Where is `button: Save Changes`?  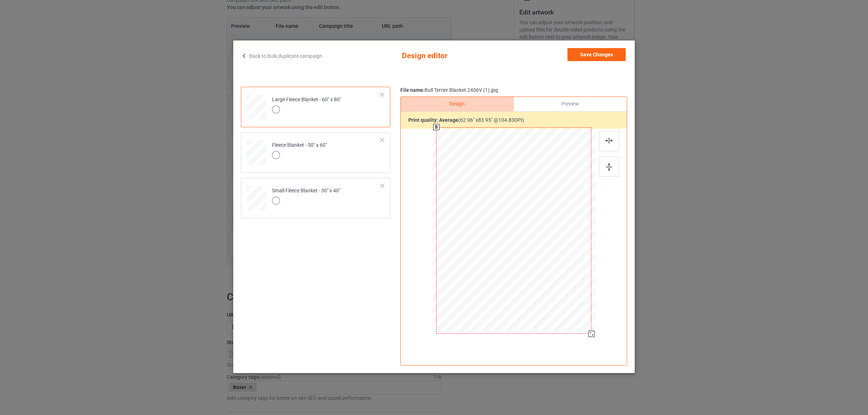 button: Save Changes is located at coordinates (597, 55).